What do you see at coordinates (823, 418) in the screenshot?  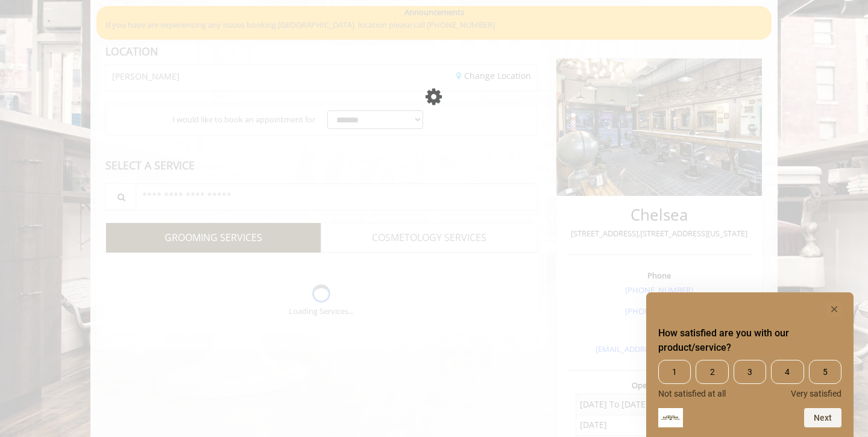 I see `button: Next question` at bounding box center [823, 418].